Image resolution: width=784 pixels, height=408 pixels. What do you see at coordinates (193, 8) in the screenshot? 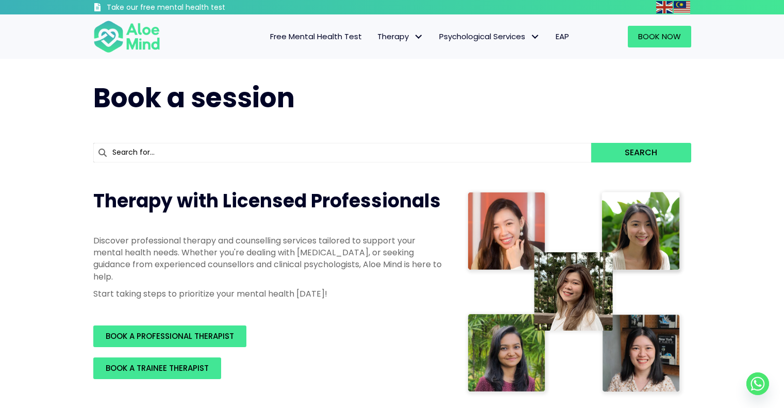
I see `h3: Take our free mental health test` at bounding box center [193, 8].